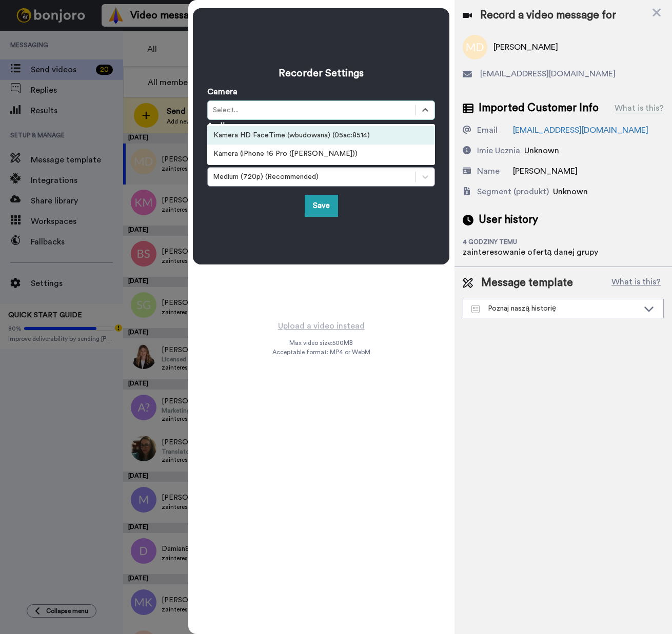 This screenshot has width=672, height=634. What do you see at coordinates (636, 283) in the screenshot?
I see `button: What is this?` at bounding box center [636, 283].